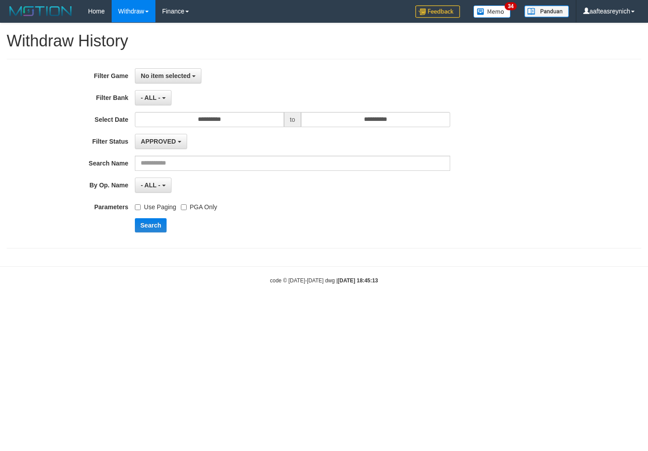 Image resolution: width=648 pixels, height=451 pixels. What do you see at coordinates (324, 41) in the screenshot?
I see `h1: Withdraw History` at bounding box center [324, 41].